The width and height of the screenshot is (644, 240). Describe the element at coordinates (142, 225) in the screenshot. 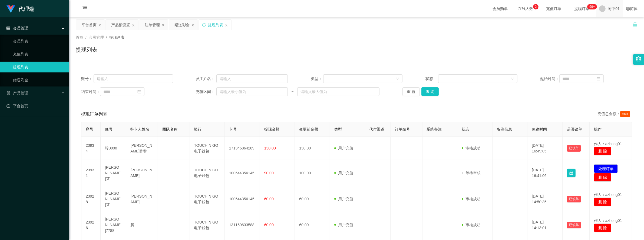

I see `td: 腾` at that location.